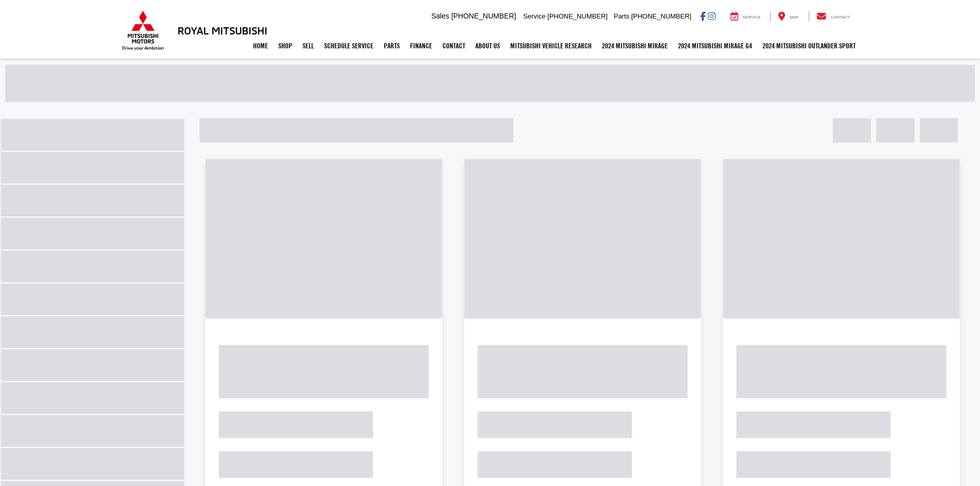 The height and width of the screenshot is (486, 980). What do you see at coordinates (308, 46) in the screenshot?
I see `a: Sell` at bounding box center [308, 46].